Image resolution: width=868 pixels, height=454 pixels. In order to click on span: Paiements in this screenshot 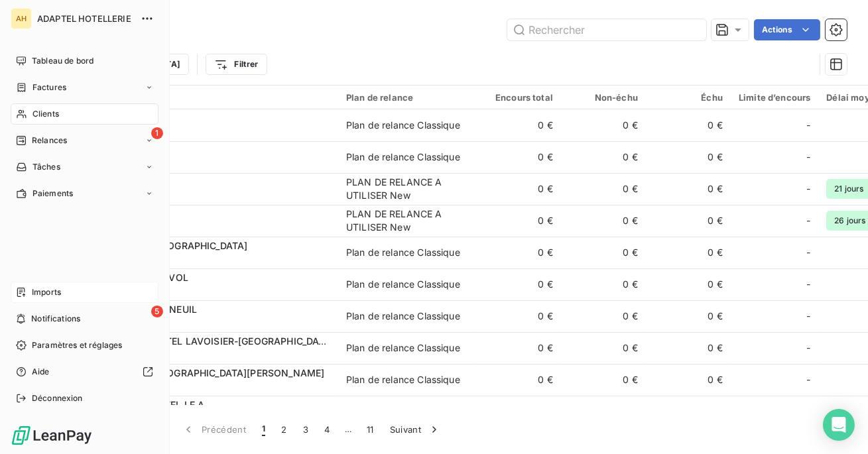, I will do `click(52, 194)`.